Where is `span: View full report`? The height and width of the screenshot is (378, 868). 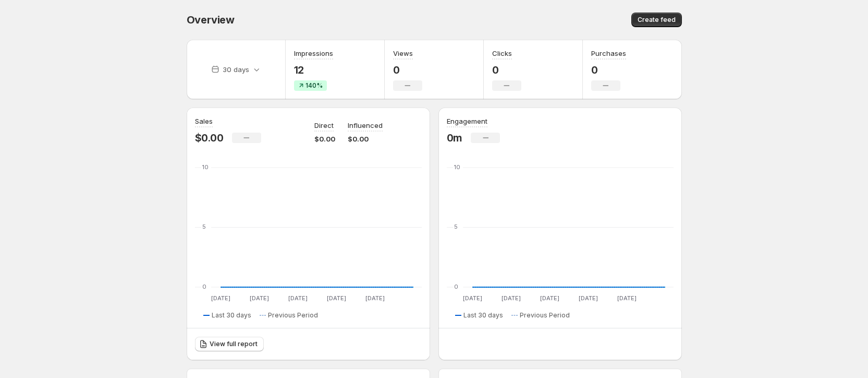
span: View full report is located at coordinates (234, 344).